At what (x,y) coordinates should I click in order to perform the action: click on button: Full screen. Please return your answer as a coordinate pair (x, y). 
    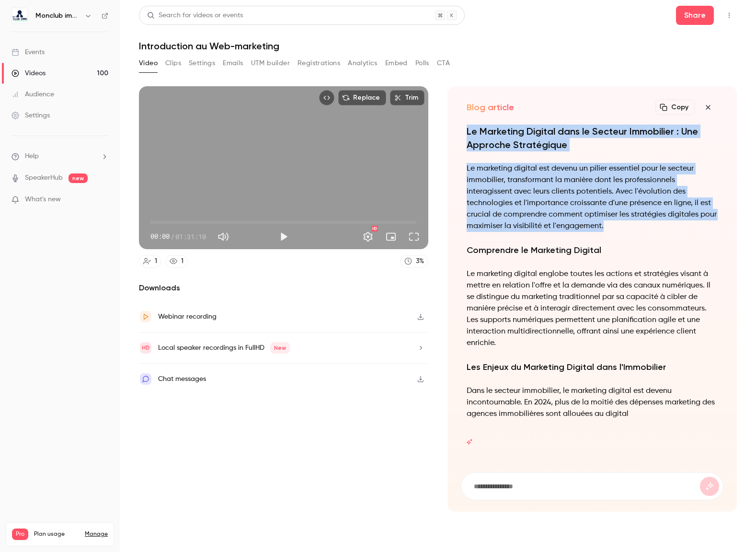
    Looking at the image, I should click on (414, 237).